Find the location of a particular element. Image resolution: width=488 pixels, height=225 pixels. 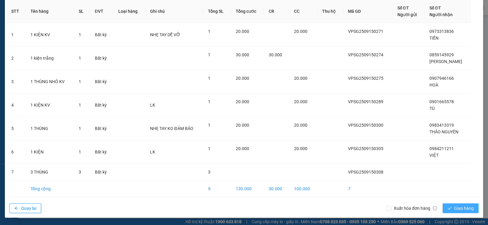

td: 6 is located at coordinates (16, 152).